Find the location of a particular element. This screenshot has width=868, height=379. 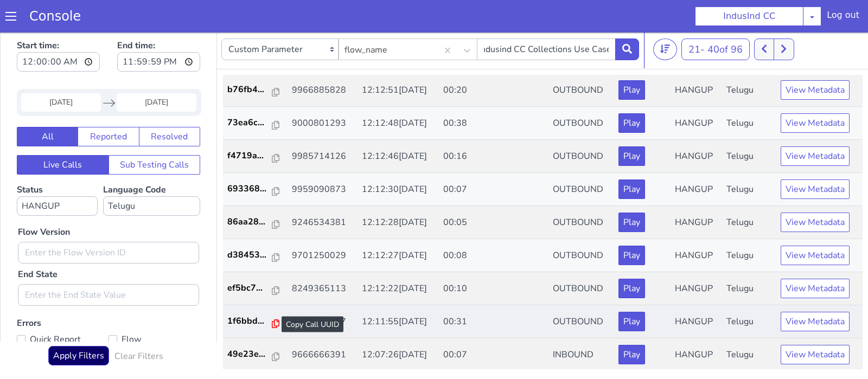

a: 49e23e... is located at coordinates (255, 324).